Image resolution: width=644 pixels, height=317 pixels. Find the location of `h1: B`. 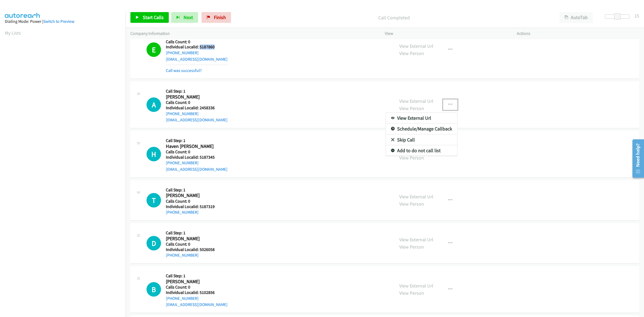

h1: B is located at coordinates (153, 289).